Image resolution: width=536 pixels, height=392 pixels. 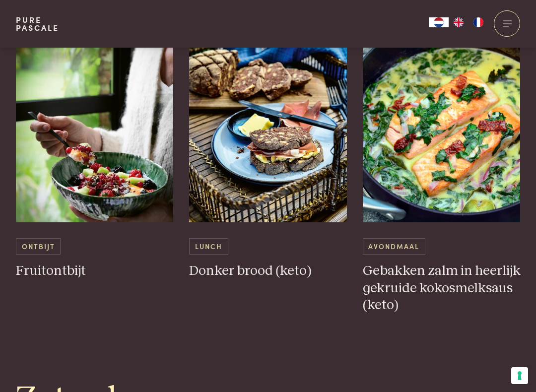 What do you see at coordinates (95, 152) in the screenshot?
I see `a: Fruitontbijt Ontbijt Fruitontbijt` at bounding box center [95, 152].